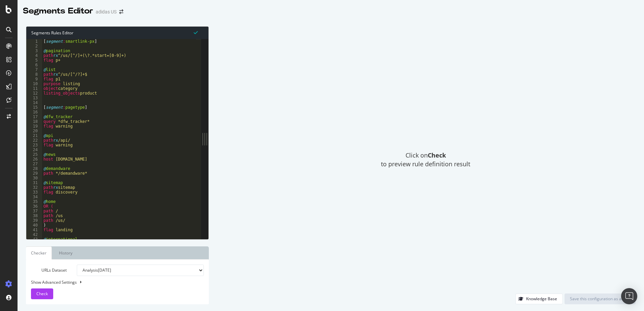 The height and width of the screenshot is (311, 644). What do you see at coordinates (43, 294) in the screenshot?
I see `button: Check` at bounding box center [43, 294].